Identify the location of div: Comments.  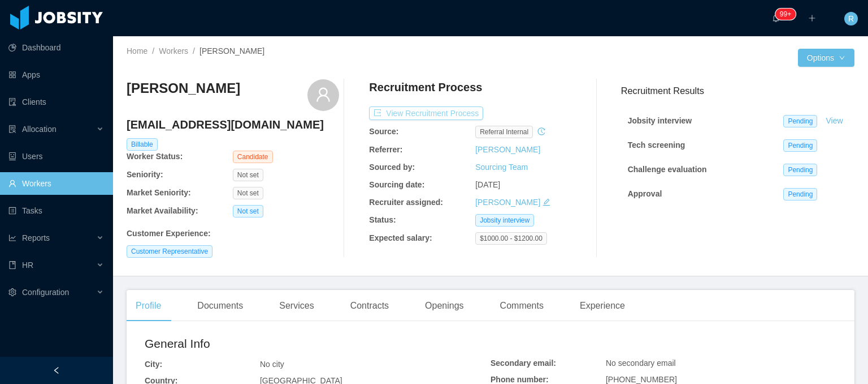
(522, 305).